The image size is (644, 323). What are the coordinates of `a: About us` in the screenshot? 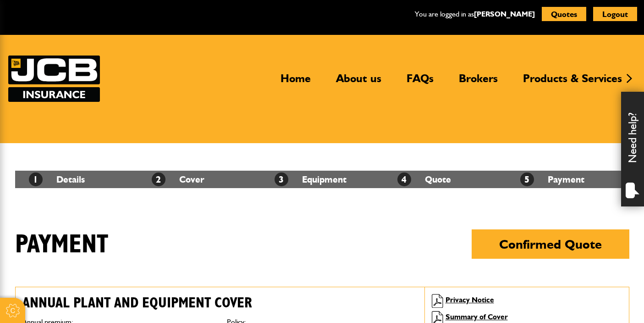 It's located at (358, 82).